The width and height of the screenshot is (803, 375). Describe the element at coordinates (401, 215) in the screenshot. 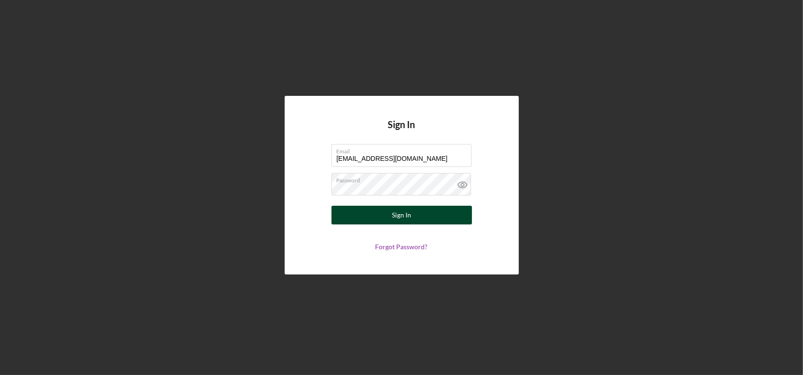

I see `div: Sign In` at that location.